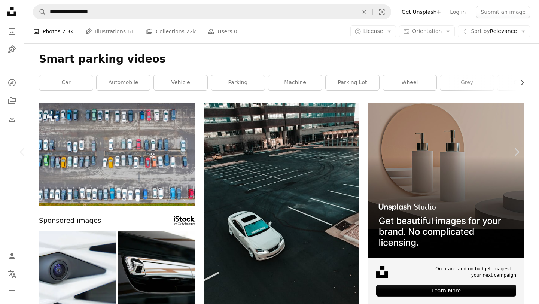 The height and width of the screenshot is (304, 539). I want to click on button: Search Unsplash, so click(40, 12).